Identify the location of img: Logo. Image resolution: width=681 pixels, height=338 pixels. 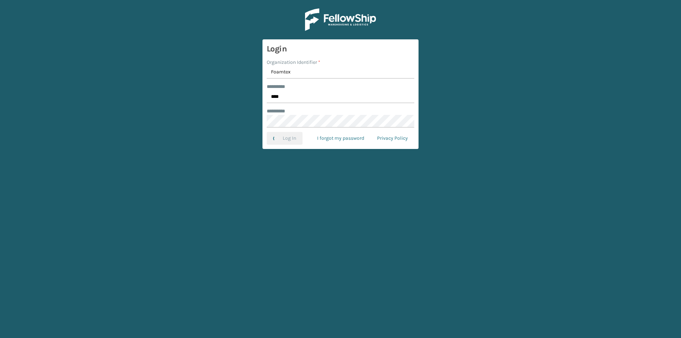
(341, 20).